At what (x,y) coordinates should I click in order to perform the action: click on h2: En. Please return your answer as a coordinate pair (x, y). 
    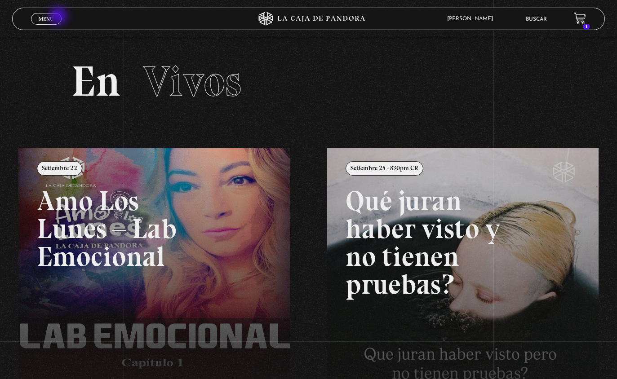
    Looking at the image, I should click on (308, 81).